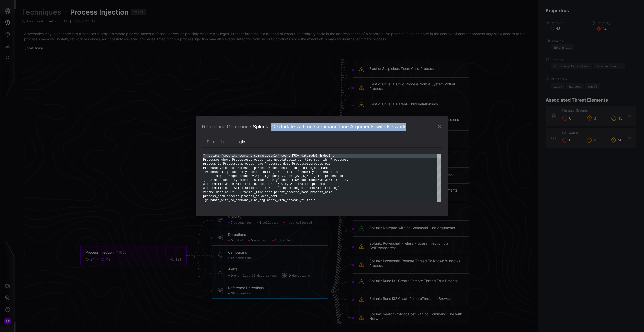  Describe the element at coordinates (249, 180) in the screenshot. I see `span: [| tstats `security_content_summariesonly` count F` at that location.